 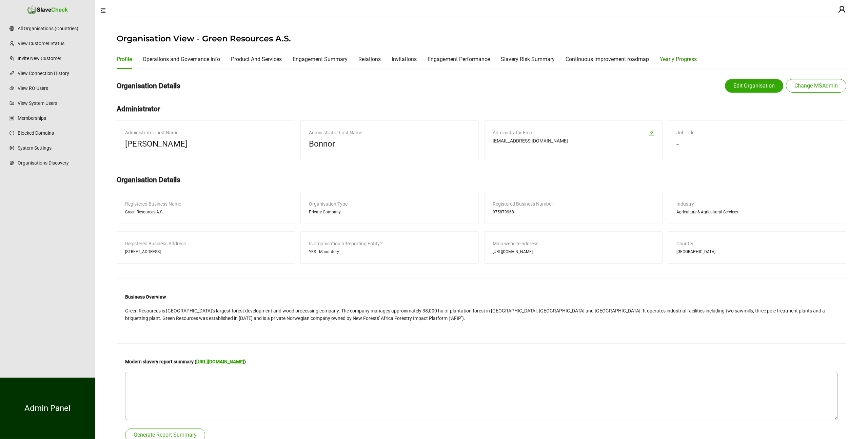 I want to click on a: View Customer Status, so click(x=53, y=44).